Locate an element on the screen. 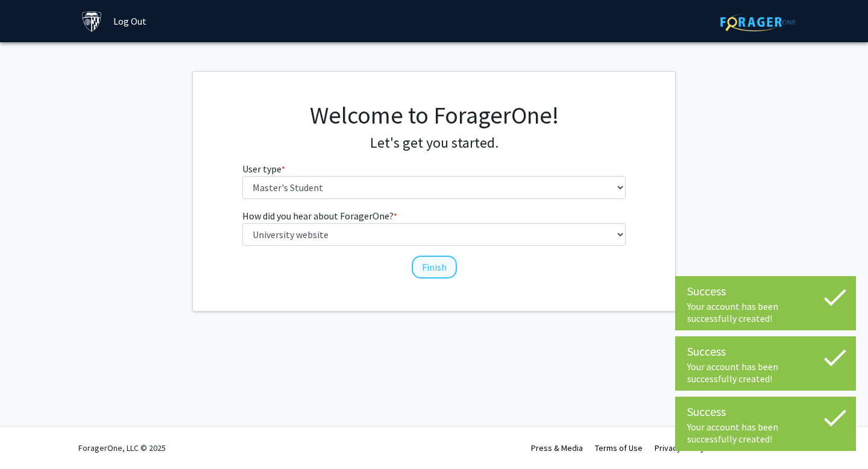  label: How did you hear about ForagerOne? is located at coordinates (320, 216).